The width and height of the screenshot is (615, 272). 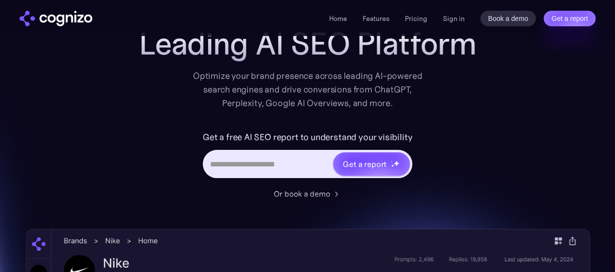 I want to click on a: Features, so click(x=376, y=18).